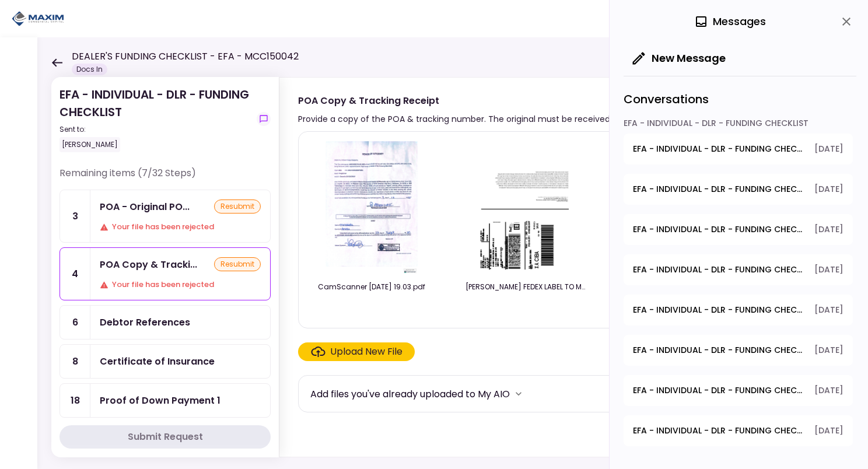 The image size is (868, 469). I want to click on div: 8, so click(75, 361).